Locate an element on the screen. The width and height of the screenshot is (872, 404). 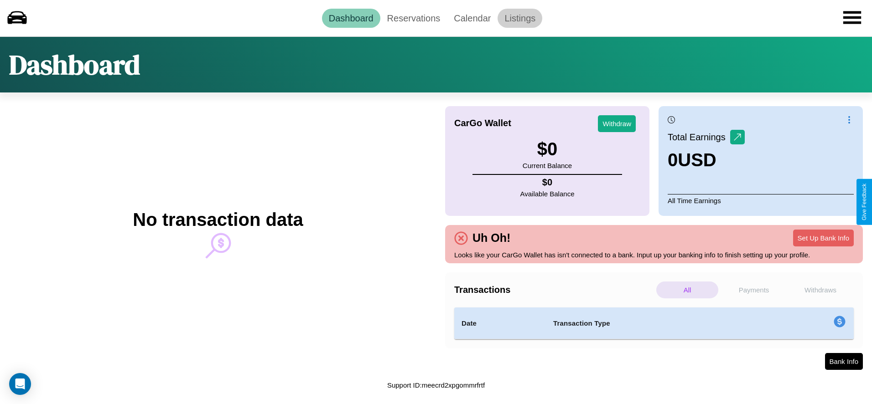
button: Set Up Bank Info is located at coordinates (823, 238).